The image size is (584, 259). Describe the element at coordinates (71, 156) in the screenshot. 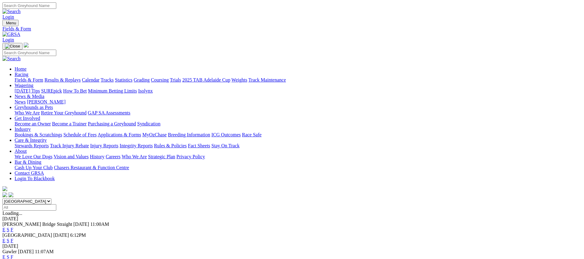

I see `a: Vision and Values` at that location.